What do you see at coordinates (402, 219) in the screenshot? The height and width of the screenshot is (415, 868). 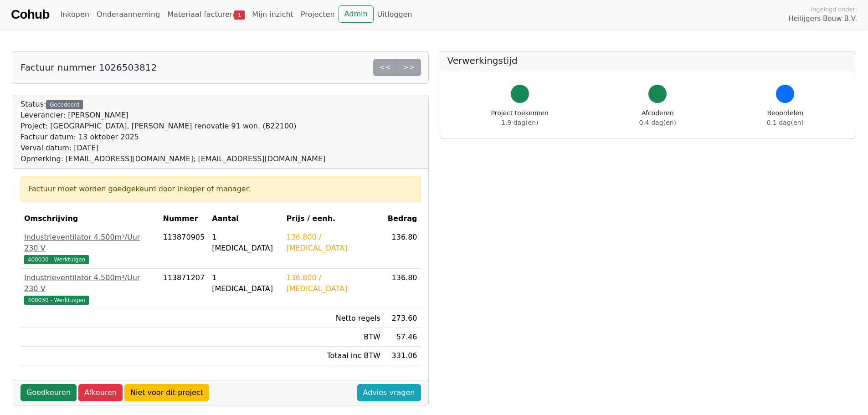 I see `th: Bedrag` at bounding box center [402, 219].